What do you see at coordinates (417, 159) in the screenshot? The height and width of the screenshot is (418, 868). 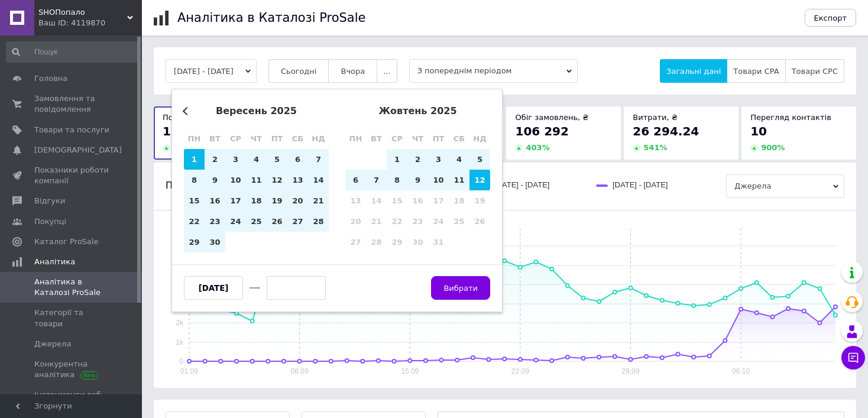 I see `div: Choose четвер, 2-е жовтня 2025 р.` at bounding box center [417, 159].